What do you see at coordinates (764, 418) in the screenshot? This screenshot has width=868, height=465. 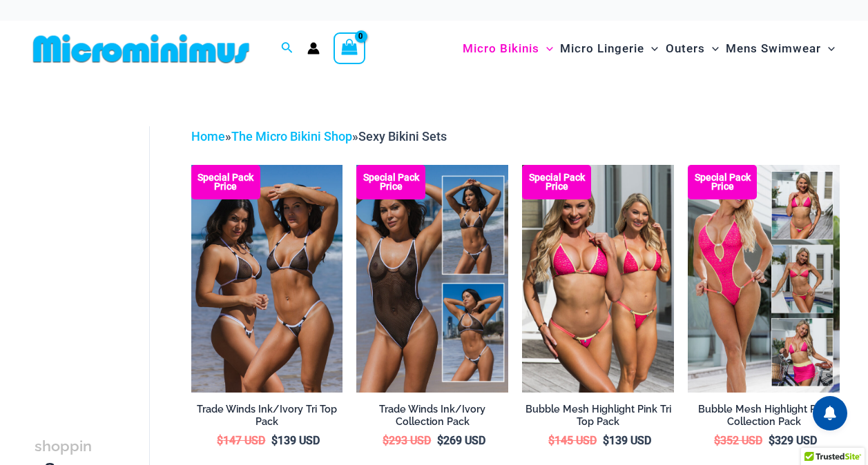 I see `a: Bubble Mesh Highlight Pink Collection Pack` at bounding box center [764, 418].